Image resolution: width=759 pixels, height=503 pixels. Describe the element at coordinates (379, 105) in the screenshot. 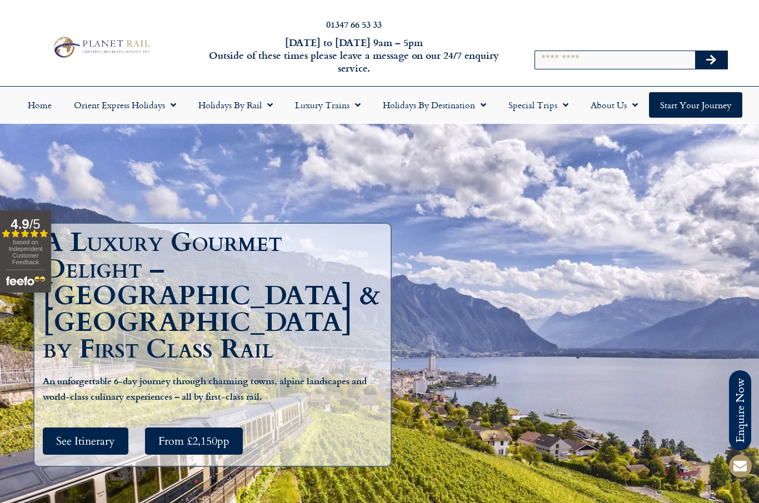

I see `nav: Menu` at that location.